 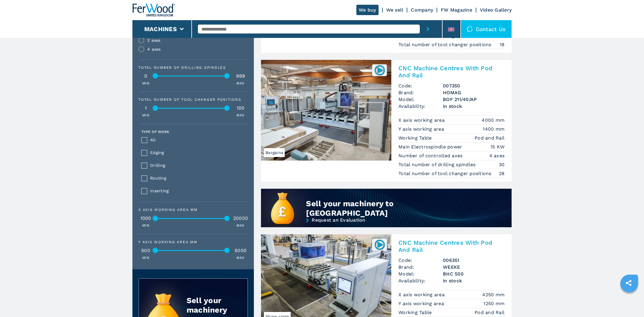 What do you see at coordinates (154, 40) in the screenshot?
I see `div: 3 axes` at bounding box center [154, 40].